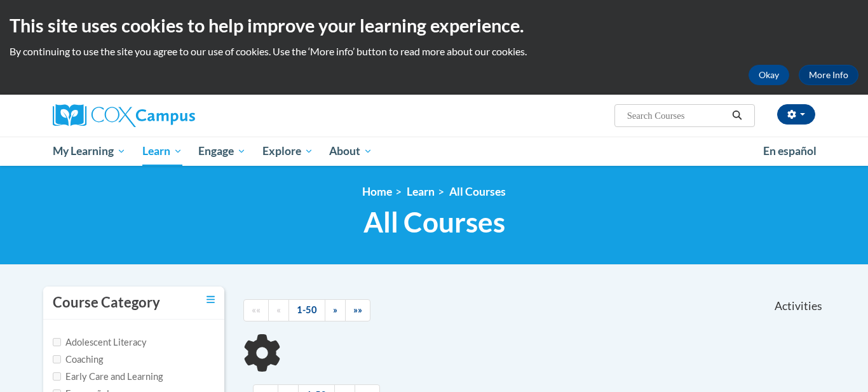  I want to click on a: Toggle collapse, so click(210, 300).